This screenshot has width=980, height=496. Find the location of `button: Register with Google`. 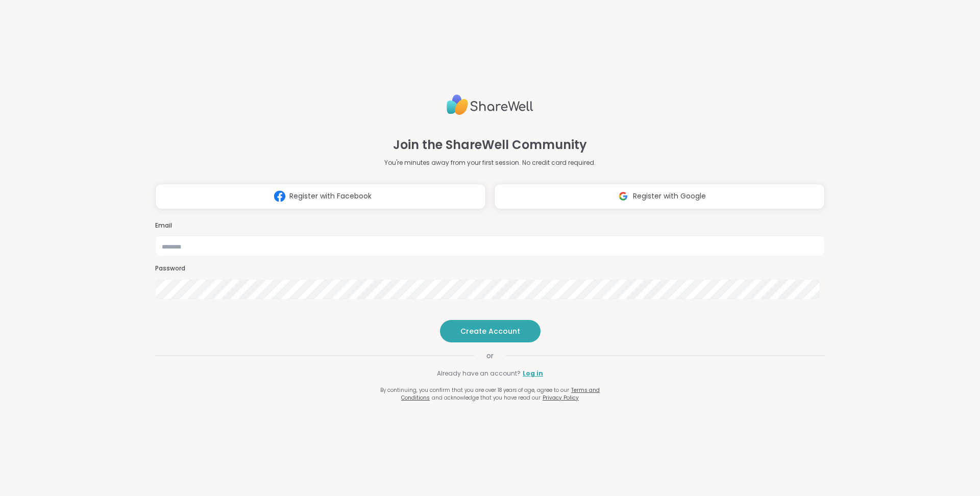

button: Register with Google is located at coordinates (659, 197).